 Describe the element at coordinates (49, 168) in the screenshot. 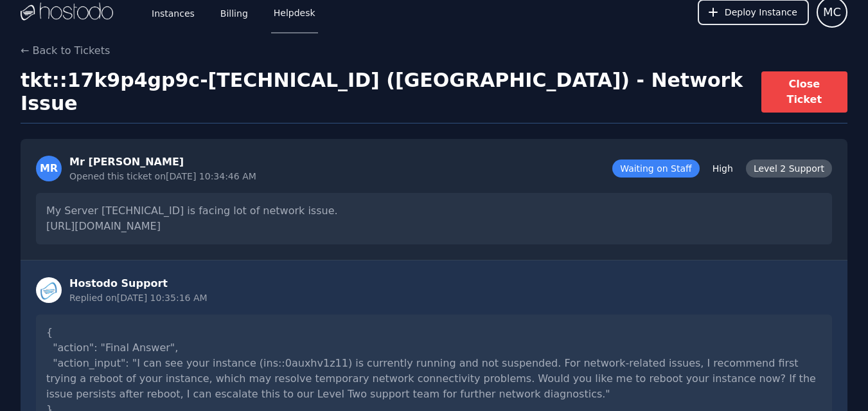

I see `div: MR` at that location.